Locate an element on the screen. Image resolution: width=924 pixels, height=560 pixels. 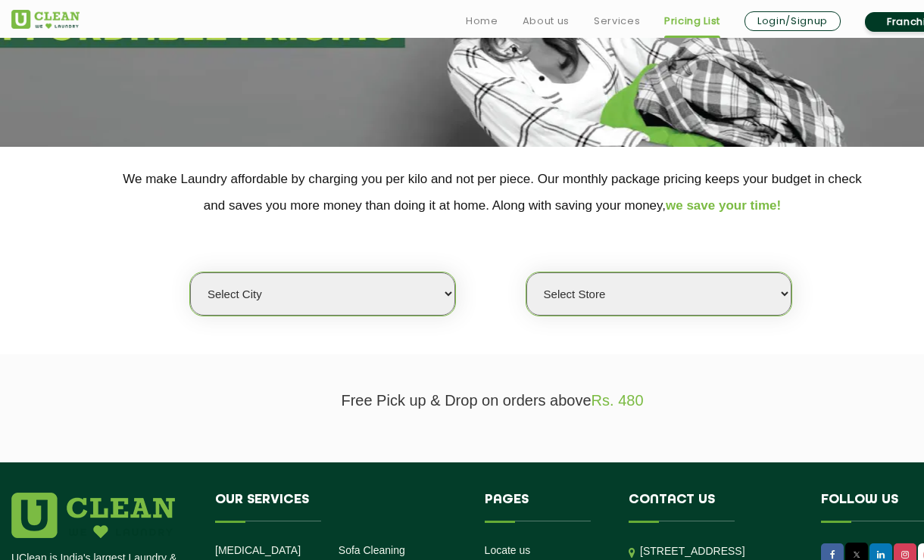
a: About us is located at coordinates (546, 22).